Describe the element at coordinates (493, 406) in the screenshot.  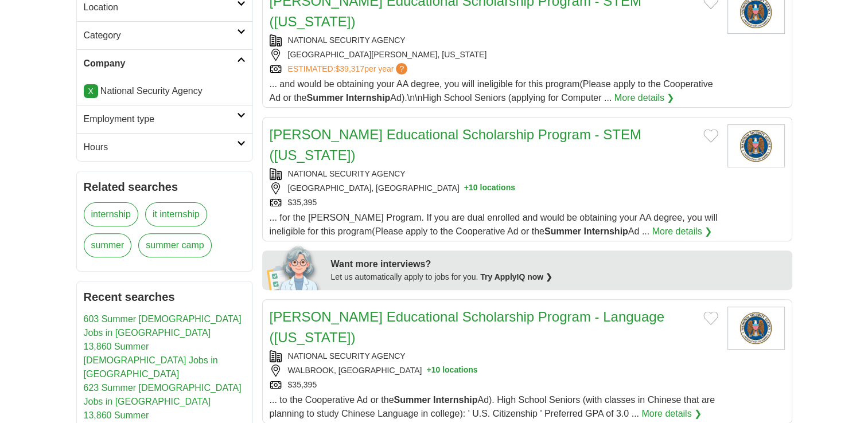
I see `span: ... to the Cooperative Ad or the Ad). High School Seniors (with classes in Chinese that are plann...` at that location.